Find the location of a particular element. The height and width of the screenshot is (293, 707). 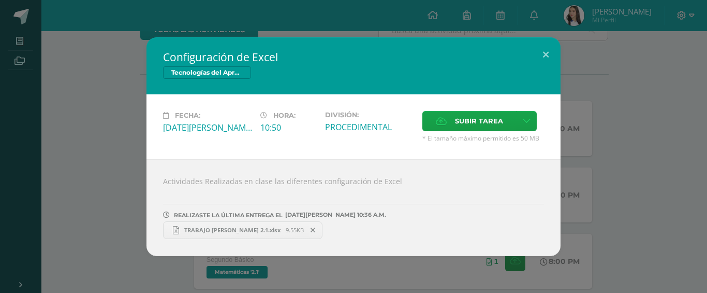

span: * El tamaño máximo permitido es 50 MB is located at coordinates (483, 138).